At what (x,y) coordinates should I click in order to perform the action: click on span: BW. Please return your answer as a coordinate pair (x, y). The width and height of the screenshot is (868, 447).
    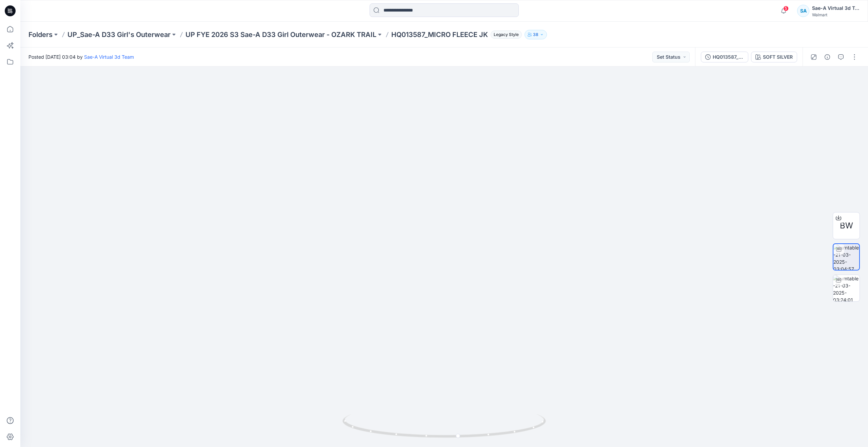
    Looking at the image, I should click on (846, 226).